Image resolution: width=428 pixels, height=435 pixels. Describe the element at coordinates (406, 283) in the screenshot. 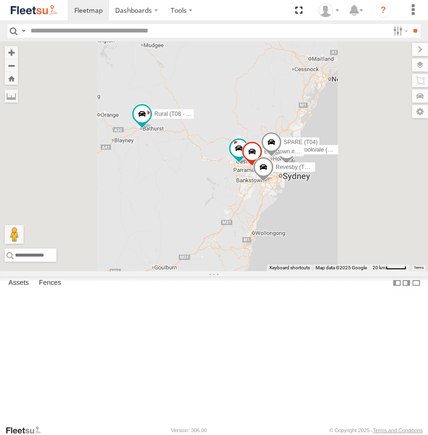

I see `label: Dock Summary Table to the Right` at that location.